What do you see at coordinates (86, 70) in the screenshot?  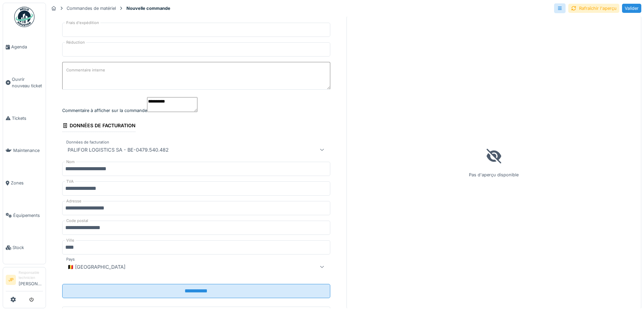 I see `label: Commentaire interne` at bounding box center [86, 70].